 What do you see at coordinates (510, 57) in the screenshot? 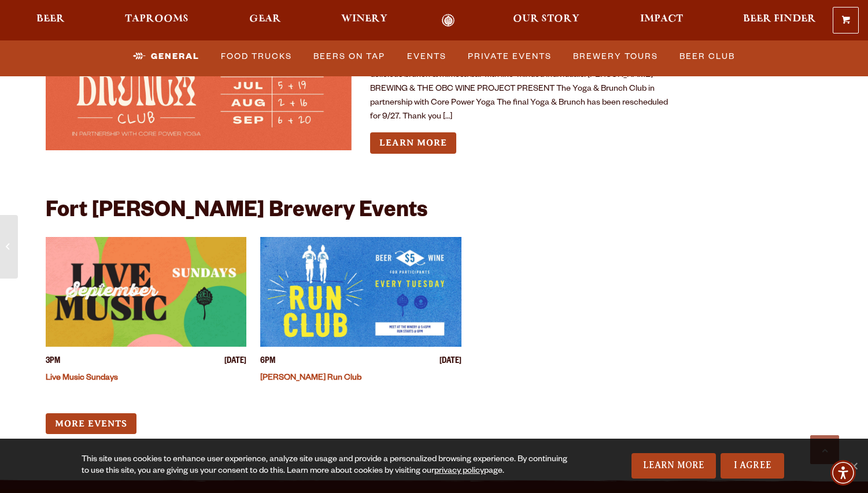
I see `a: Private Events` at bounding box center [510, 57].